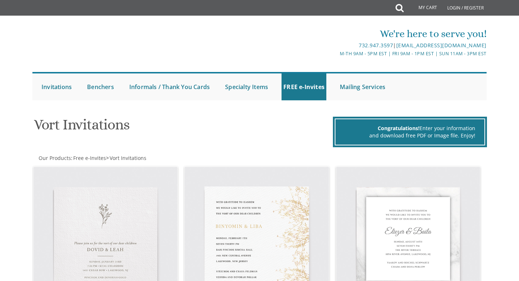 Image resolution: width=519 pixels, height=281 pixels. What do you see at coordinates (362, 87) in the screenshot?
I see `a: Mailing Services` at bounding box center [362, 87].